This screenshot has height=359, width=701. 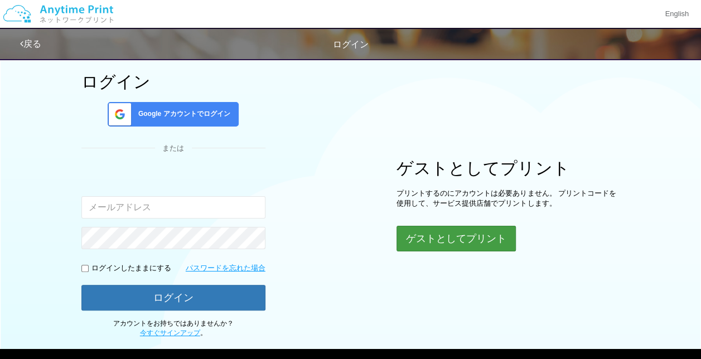 What do you see at coordinates (31, 44) in the screenshot?
I see `a: 戻る` at bounding box center [31, 44].